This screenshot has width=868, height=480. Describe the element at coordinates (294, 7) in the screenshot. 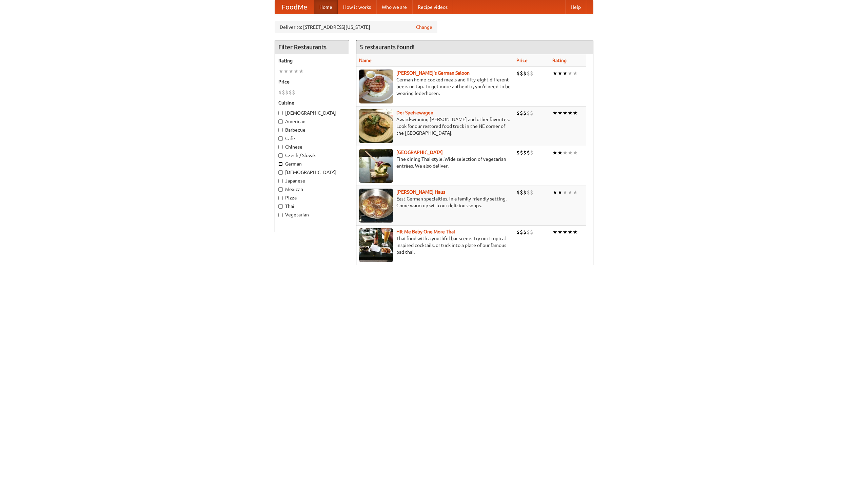

I see `a: FoodMe` at that location.